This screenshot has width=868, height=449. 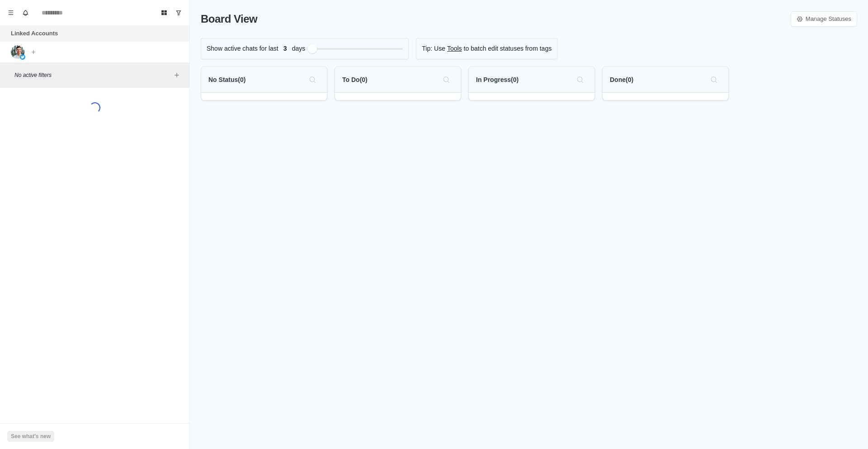 I want to click on p: Tip: Use, so click(x=434, y=48).